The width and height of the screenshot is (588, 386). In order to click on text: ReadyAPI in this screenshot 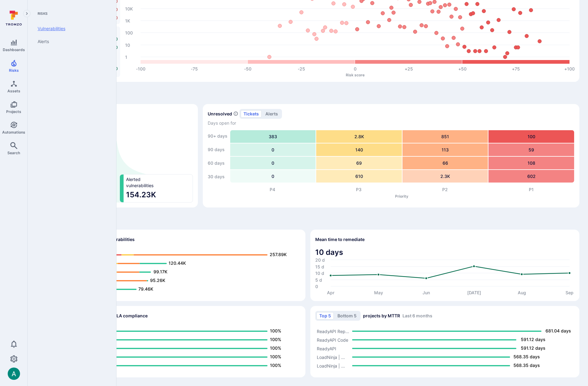, I will do `click(326, 348)`.